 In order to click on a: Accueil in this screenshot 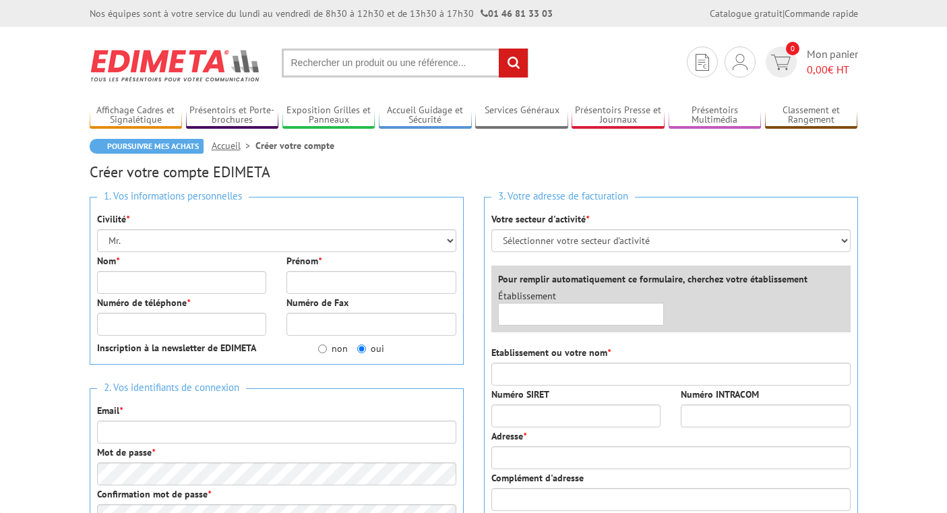, I will do `click(233, 146)`.